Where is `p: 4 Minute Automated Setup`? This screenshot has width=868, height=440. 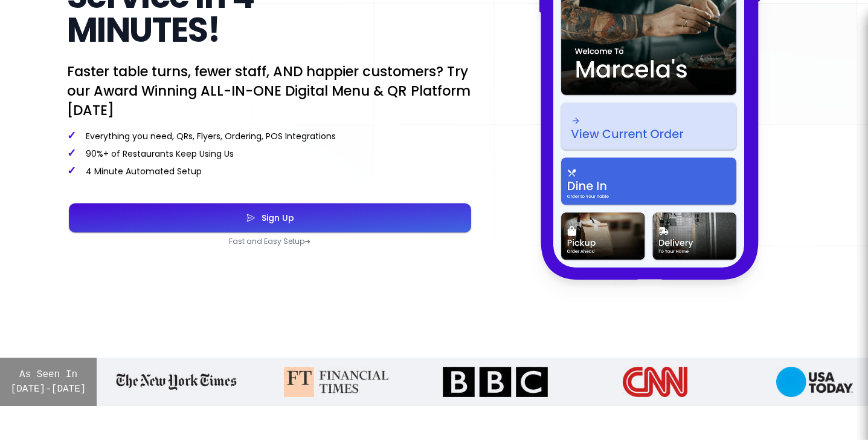
p: 4 Minute Automated Setup is located at coordinates (270, 171).